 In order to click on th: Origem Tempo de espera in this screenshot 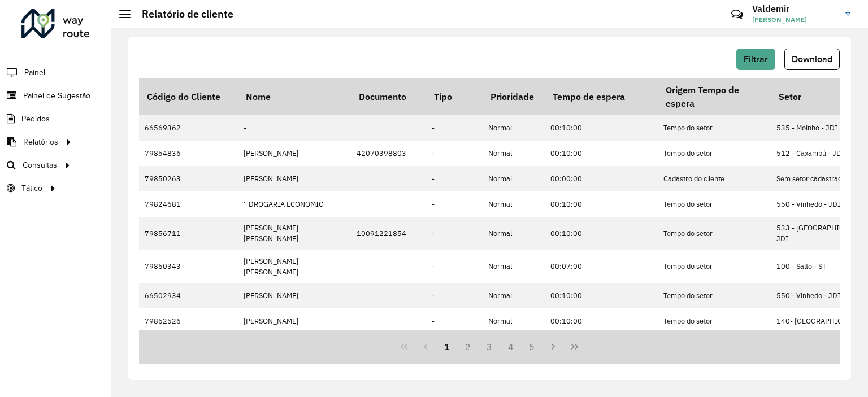, I will do `click(714, 97)`.